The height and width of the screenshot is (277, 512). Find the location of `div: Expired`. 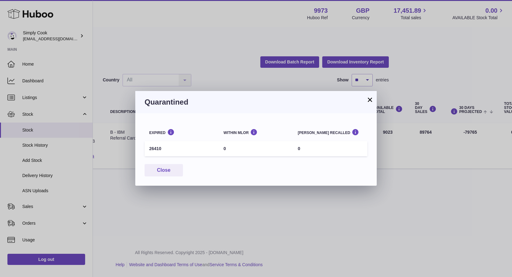

div: Expired is located at coordinates (182, 131).